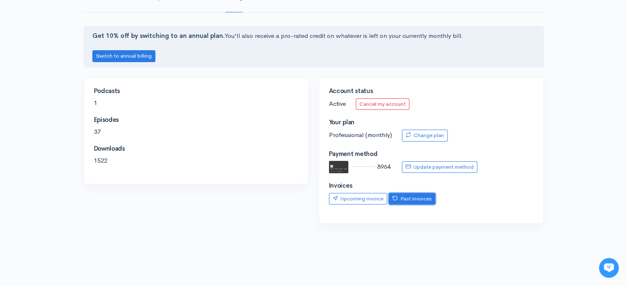  I want to click on p: Find an answer quickly, so click(82, 146).